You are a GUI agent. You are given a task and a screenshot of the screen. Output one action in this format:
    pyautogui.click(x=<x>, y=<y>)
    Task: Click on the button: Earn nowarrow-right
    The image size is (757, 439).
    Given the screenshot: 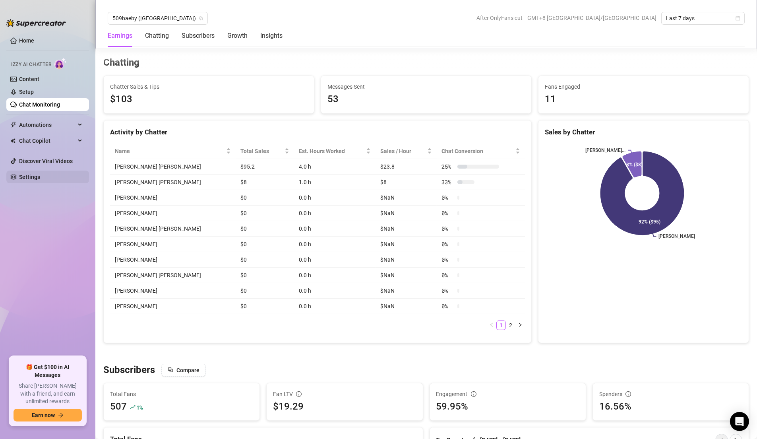 What is the action you would take?
    pyautogui.click(x=48, y=415)
    